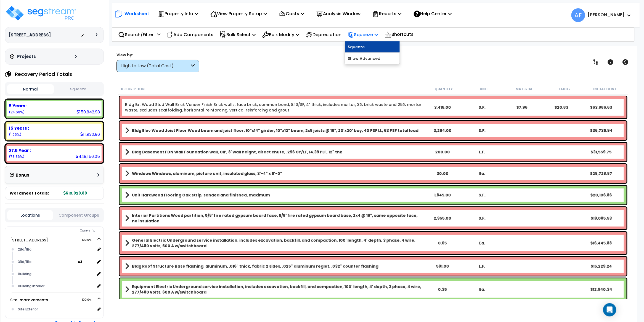  What do you see at coordinates (19, 128) in the screenshot?
I see `b: 15 Years :` at bounding box center [19, 128].